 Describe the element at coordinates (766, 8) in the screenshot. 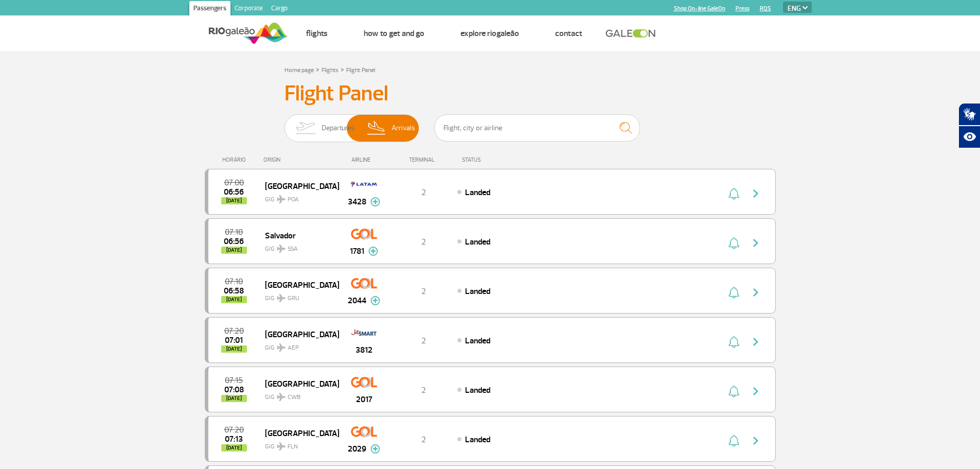

I see `a: RQS` at that location.